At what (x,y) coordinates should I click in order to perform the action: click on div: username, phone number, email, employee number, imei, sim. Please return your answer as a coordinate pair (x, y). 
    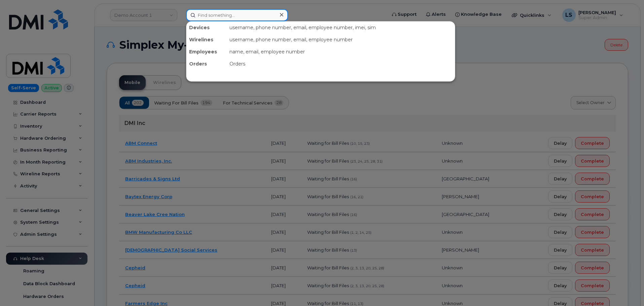
    Looking at the image, I should click on (341, 27).